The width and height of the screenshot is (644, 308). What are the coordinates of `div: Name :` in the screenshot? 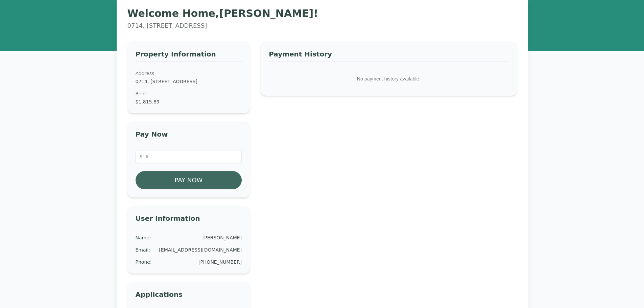 It's located at (143, 238).